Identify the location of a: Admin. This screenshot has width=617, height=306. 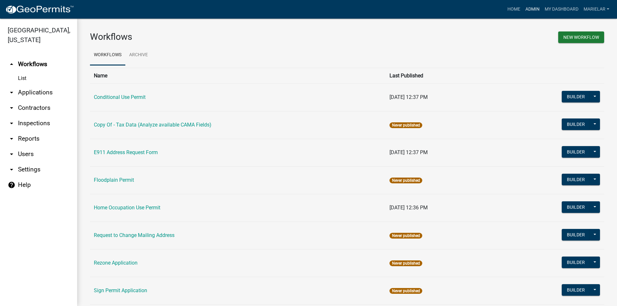
(533, 9).